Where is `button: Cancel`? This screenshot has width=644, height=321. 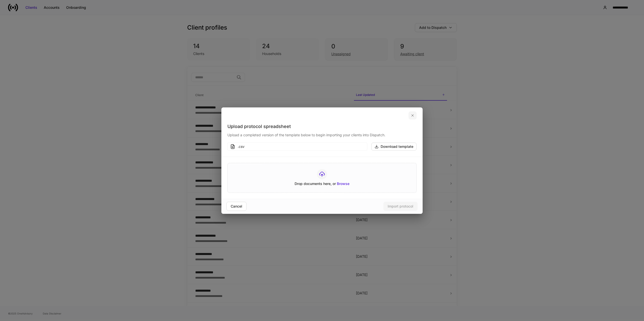 button: Cancel is located at coordinates (236, 206).